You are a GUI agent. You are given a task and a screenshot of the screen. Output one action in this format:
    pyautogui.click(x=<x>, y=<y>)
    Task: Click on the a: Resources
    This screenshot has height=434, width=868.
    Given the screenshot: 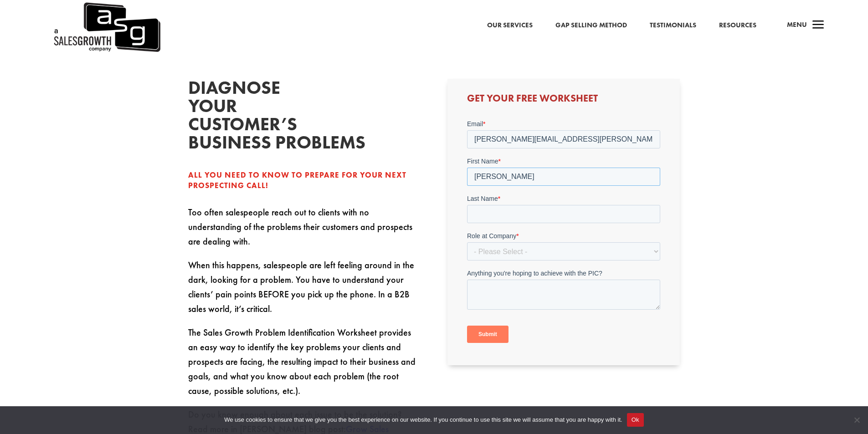 What is the action you would take?
    pyautogui.click(x=738, y=26)
    